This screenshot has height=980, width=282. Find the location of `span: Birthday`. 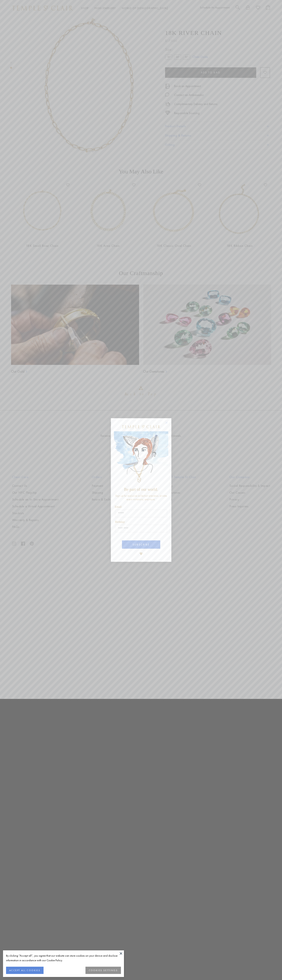

span: Birthday is located at coordinates (120, 521).